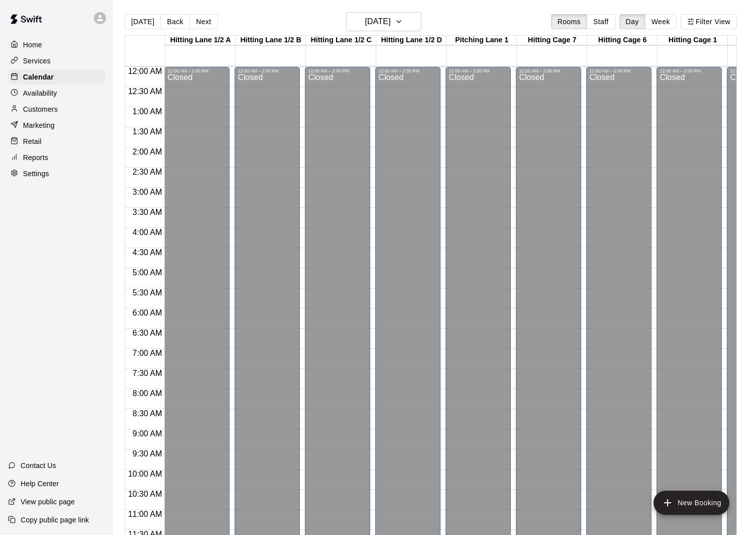 This screenshot has height=535, width=756. I want to click on p: Retail, so click(32, 141).